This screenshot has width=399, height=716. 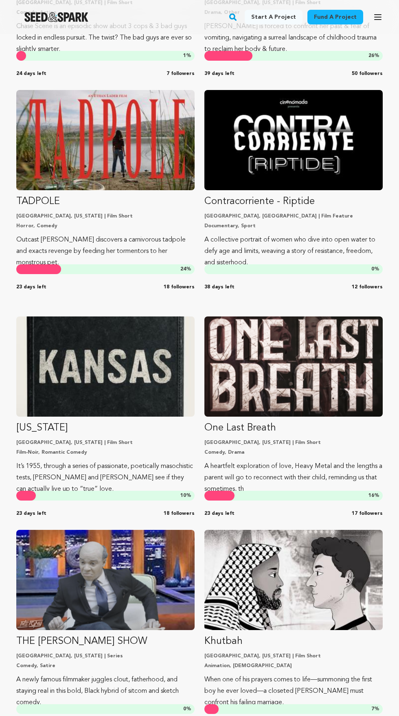 What do you see at coordinates (335, 17) in the screenshot?
I see `a: Fund a project` at bounding box center [335, 17].